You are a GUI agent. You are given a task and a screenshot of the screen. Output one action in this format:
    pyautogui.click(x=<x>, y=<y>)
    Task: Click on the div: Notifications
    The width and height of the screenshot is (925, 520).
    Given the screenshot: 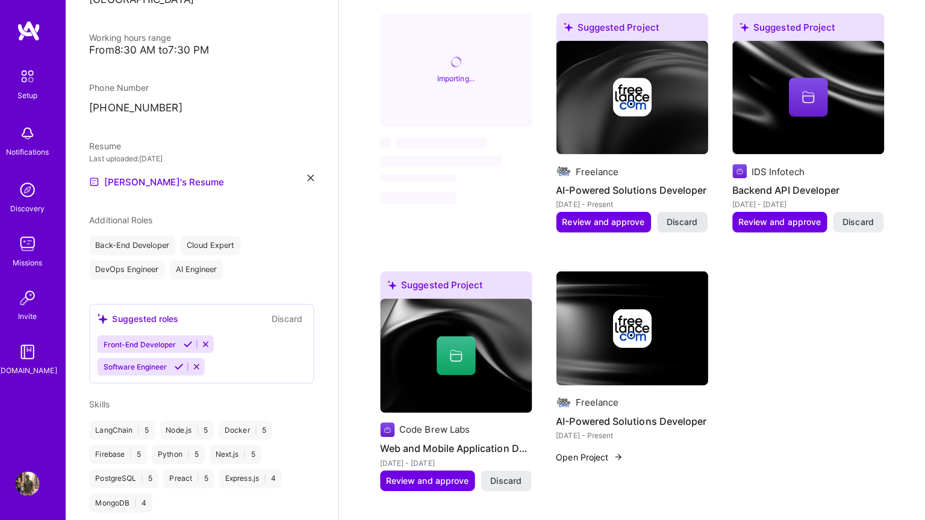 What is the action you would take?
    pyautogui.click(x=35, y=155)
    